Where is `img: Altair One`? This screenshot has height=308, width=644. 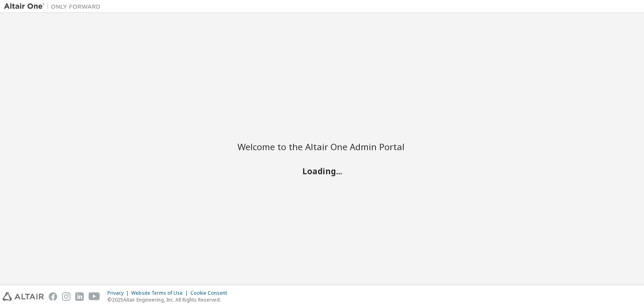
img: Altair One is located at coordinates (54, 6).